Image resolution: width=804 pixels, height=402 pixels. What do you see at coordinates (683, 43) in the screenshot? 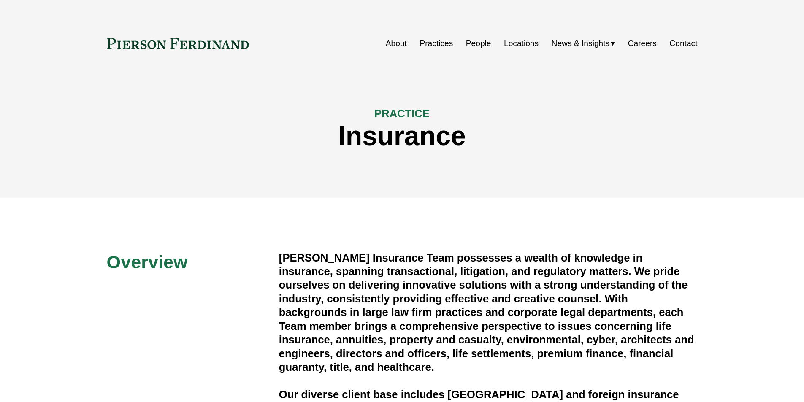
I see `a: Contact` at bounding box center [683, 43].